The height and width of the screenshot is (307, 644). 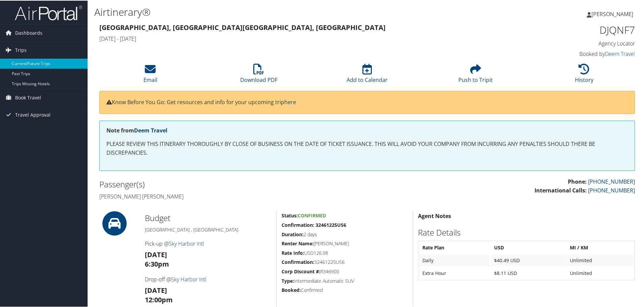 What do you see at coordinates (455, 247) in the screenshot?
I see `th: Rate Plan` at bounding box center [455, 247].